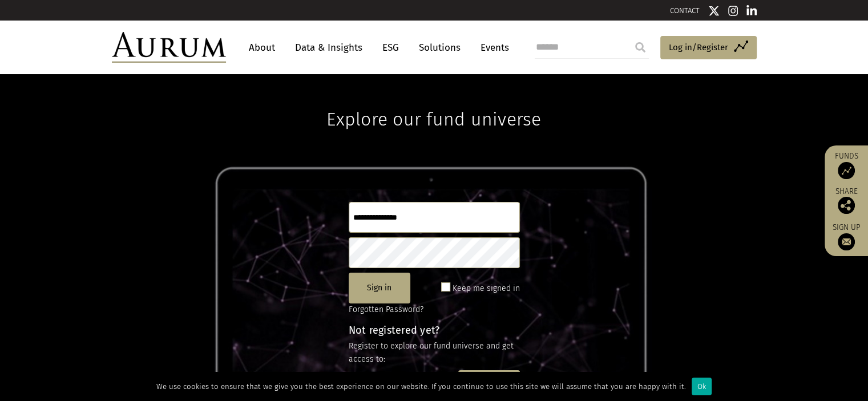  Describe the element at coordinates (329, 48) in the screenshot. I see `a: Data & Insights` at that location.